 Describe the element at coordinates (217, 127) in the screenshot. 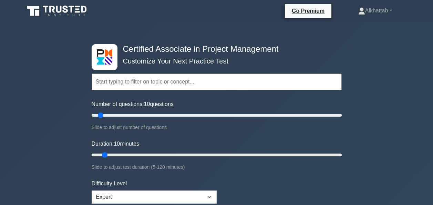

I see `div: Slide to adjust number of questions` at that location.